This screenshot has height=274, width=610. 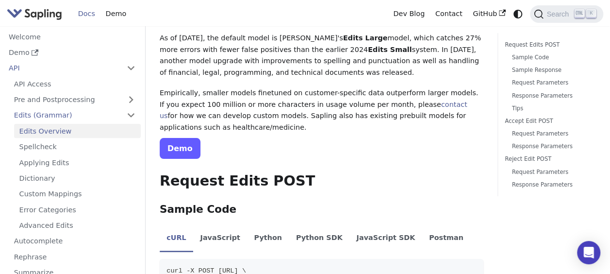 I want to click on a: Request Edits POST, so click(x=548, y=45).